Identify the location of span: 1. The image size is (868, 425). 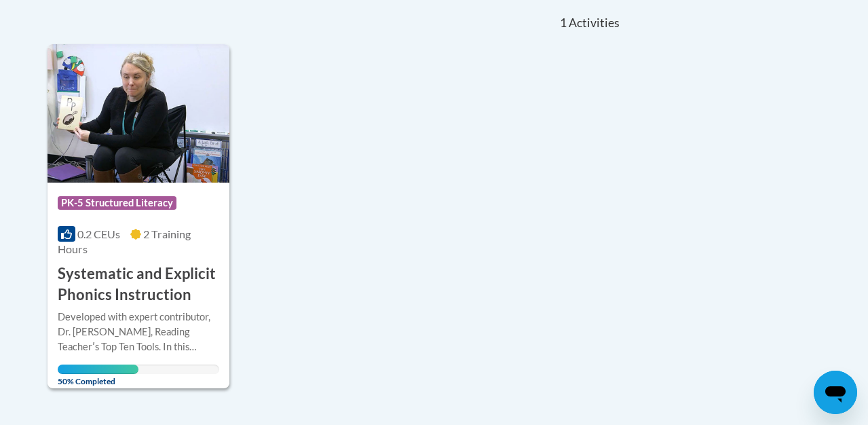
(563, 23).